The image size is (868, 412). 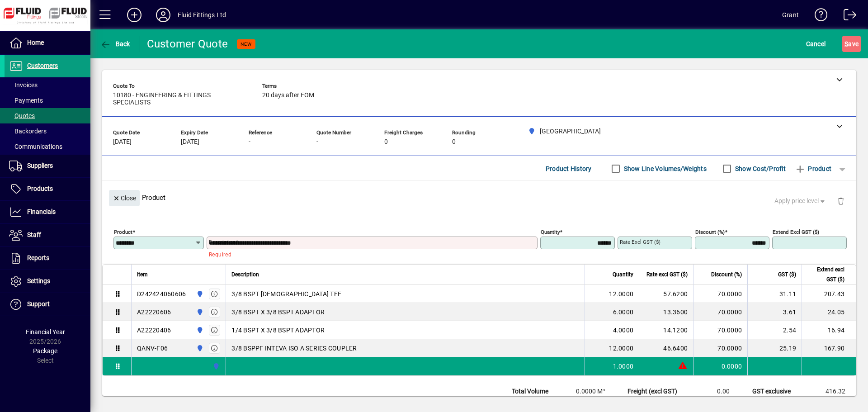 What do you see at coordinates (48, 166) in the screenshot?
I see `a: Suppliers` at bounding box center [48, 166].